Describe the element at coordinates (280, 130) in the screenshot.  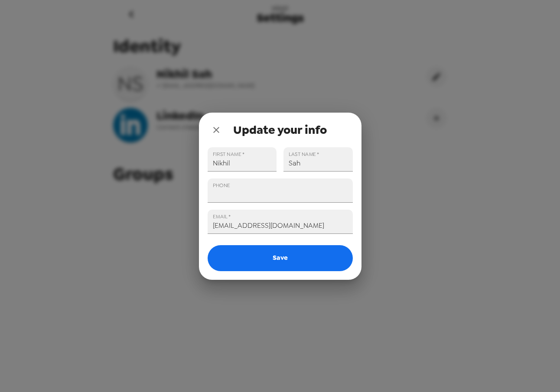
I see `span: Update your info` at that location.